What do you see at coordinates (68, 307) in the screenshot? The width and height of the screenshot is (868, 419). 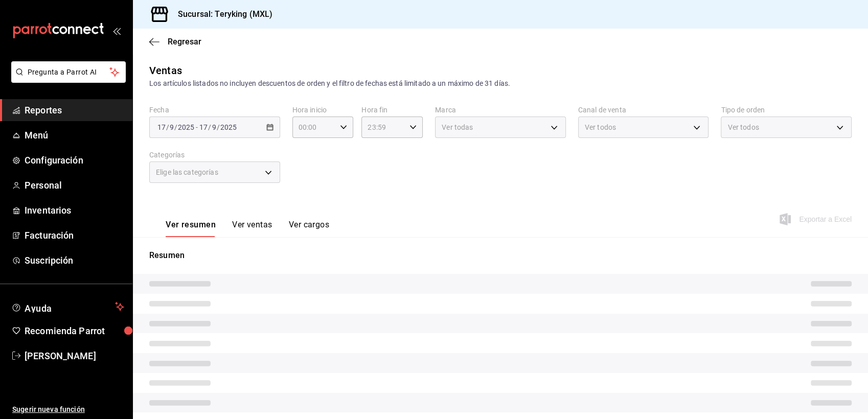 I see `span: Ayuda` at bounding box center [68, 307].